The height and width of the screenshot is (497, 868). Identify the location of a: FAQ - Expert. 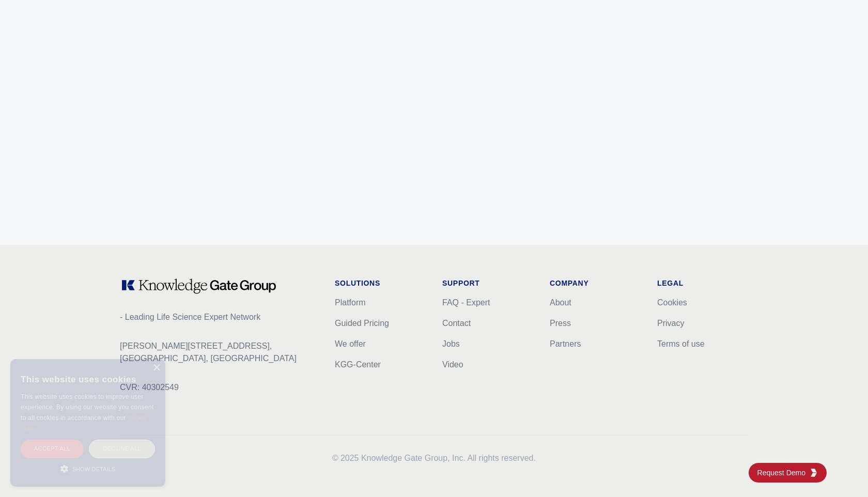
(466, 302).